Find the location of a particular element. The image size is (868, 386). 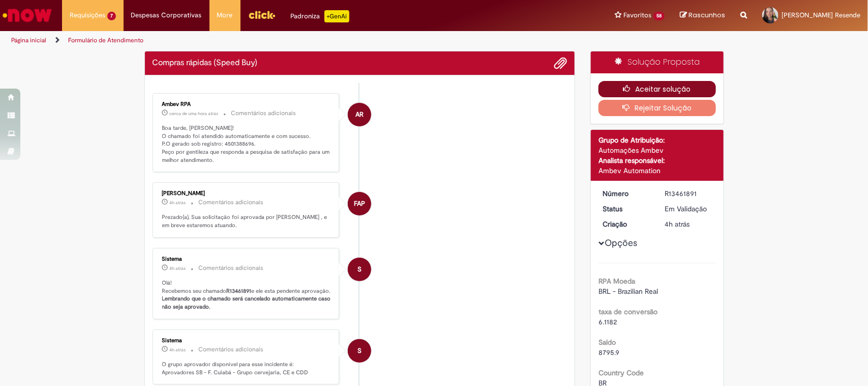

img: click_logo_yellow_360x200.png is located at coordinates (262, 15).